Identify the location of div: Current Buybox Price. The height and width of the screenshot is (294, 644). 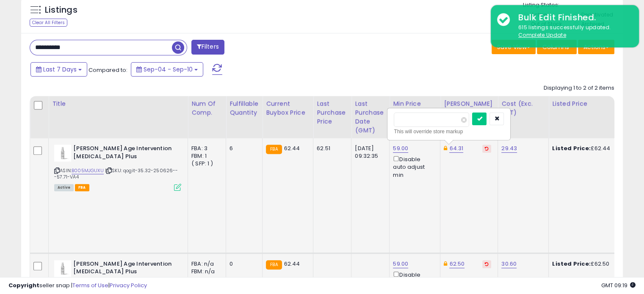
(287, 108).